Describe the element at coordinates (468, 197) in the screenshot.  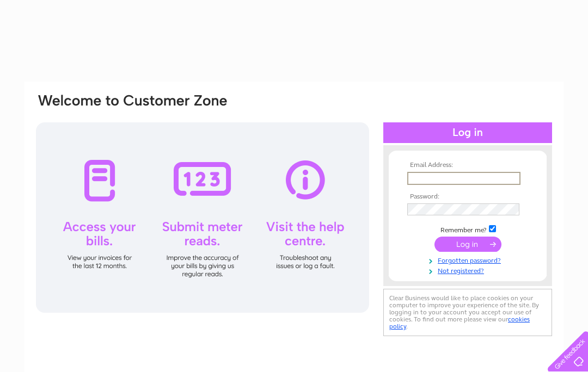
I see `th: Password:` at that location.